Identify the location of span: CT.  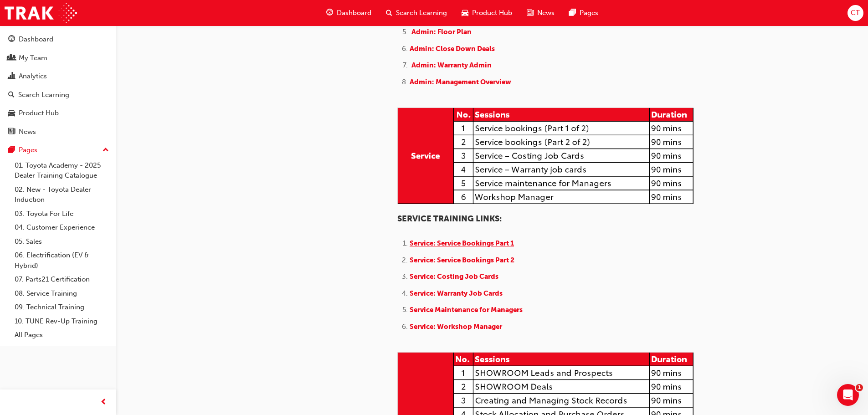
(855, 13).